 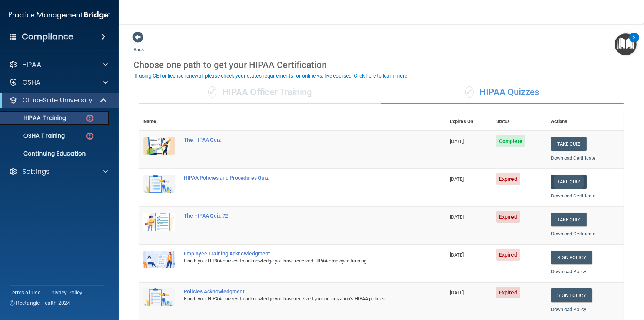 I want to click on a: Terms of Use, so click(x=24, y=293).